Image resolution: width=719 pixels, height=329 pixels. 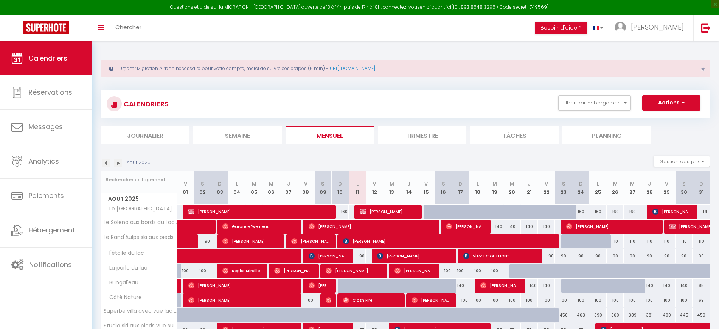 I want to click on button: Besoin d'aide ?, so click(x=561, y=28).